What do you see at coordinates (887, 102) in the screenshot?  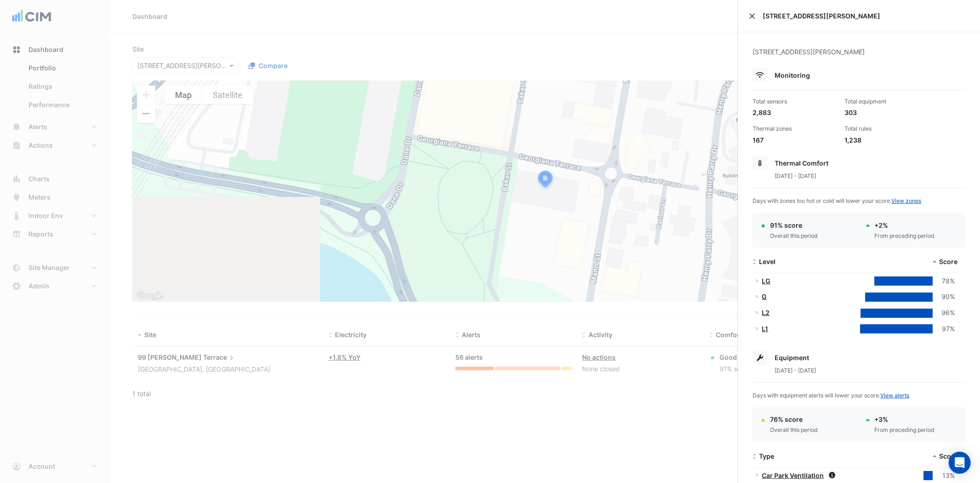 I see `div: Total equipment` at bounding box center [887, 102].